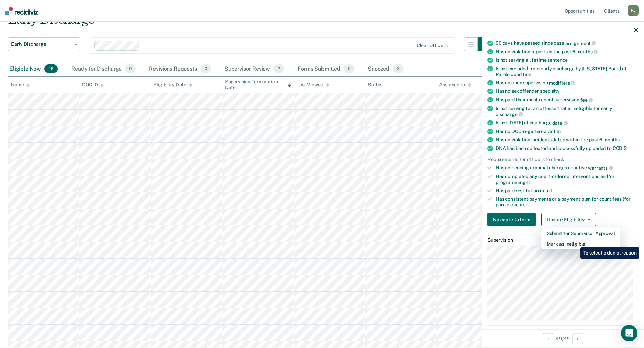 This screenshot has width=644, height=348. I want to click on div: Assigned to, so click(455, 85).